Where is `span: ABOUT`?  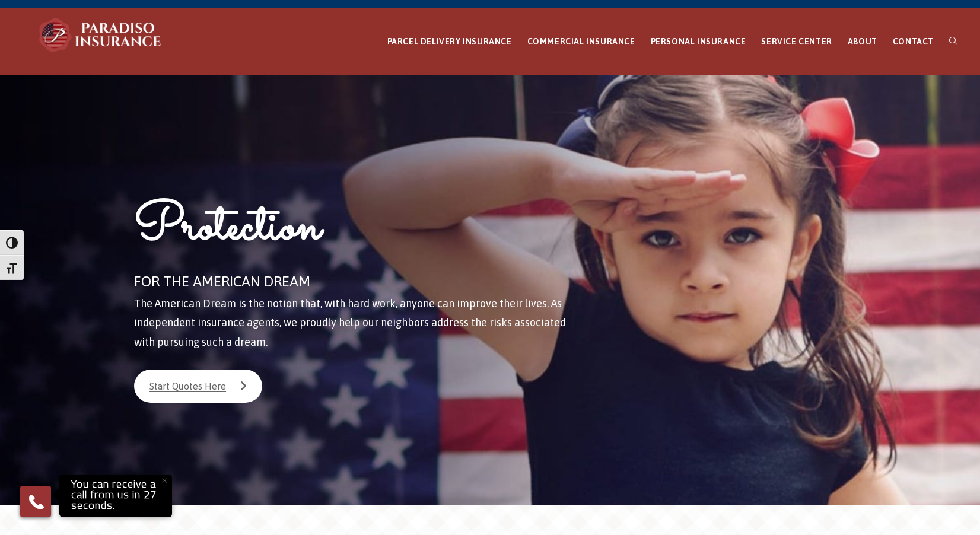
span: ABOUT is located at coordinates (863, 42).